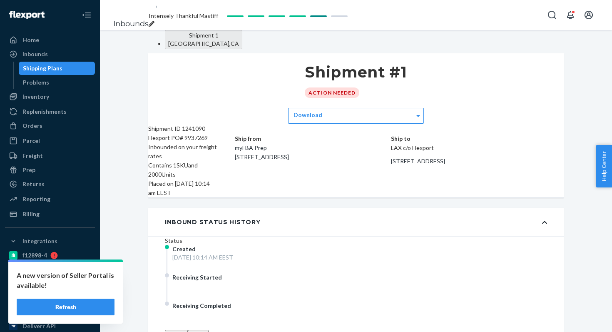  What do you see at coordinates (469, 148) in the screenshot?
I see `p: LAX c/o Flexport` at bounding box center [469, 148].